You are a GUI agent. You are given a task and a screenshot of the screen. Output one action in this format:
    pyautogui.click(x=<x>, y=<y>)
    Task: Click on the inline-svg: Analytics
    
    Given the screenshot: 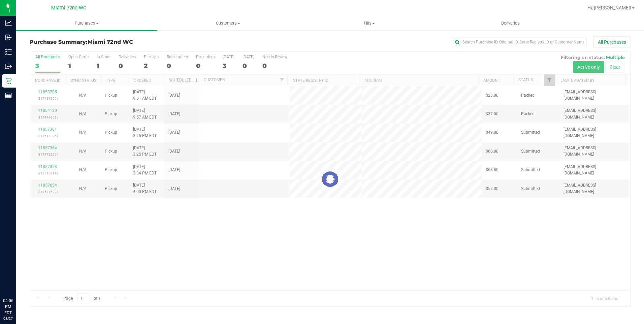 What is the action you would take?
    pyautogui.click(x=9, y=23)
    